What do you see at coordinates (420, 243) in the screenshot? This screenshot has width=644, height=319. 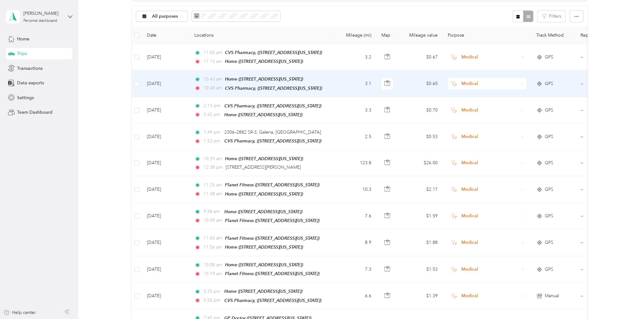 I see `td: $1.88` at bounding box center [420, 243].